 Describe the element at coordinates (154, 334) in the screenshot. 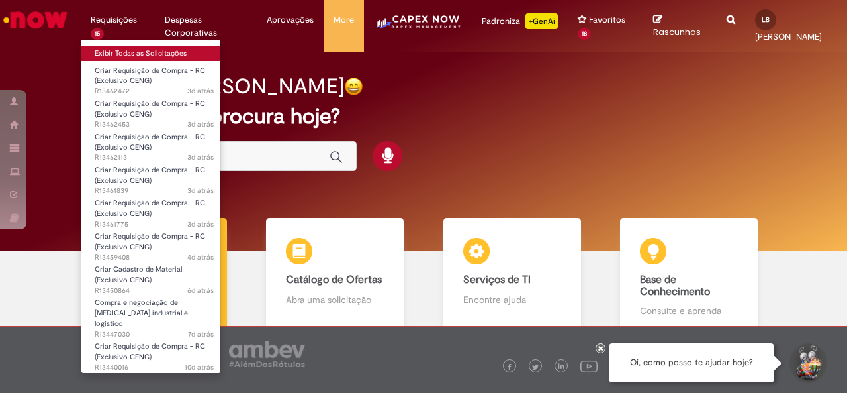

I see `span: R13447030` at that location.